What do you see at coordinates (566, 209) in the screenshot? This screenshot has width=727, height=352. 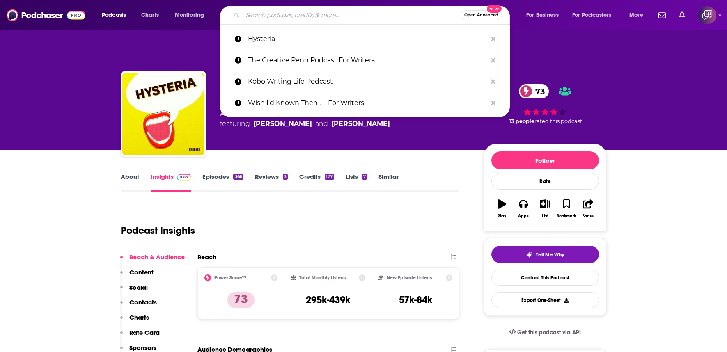 I see `button: Bookmark` at bounding box center [566, 209].